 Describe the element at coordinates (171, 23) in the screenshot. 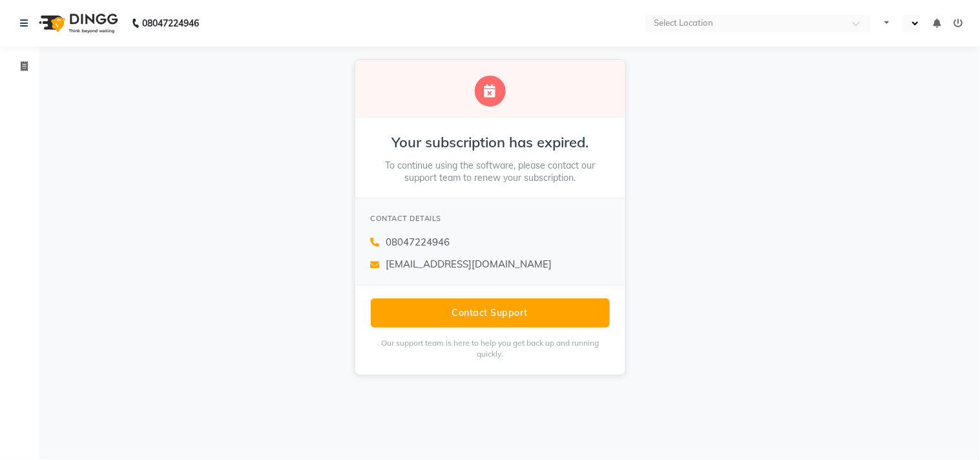

I see `b: 08047224946` at that location.